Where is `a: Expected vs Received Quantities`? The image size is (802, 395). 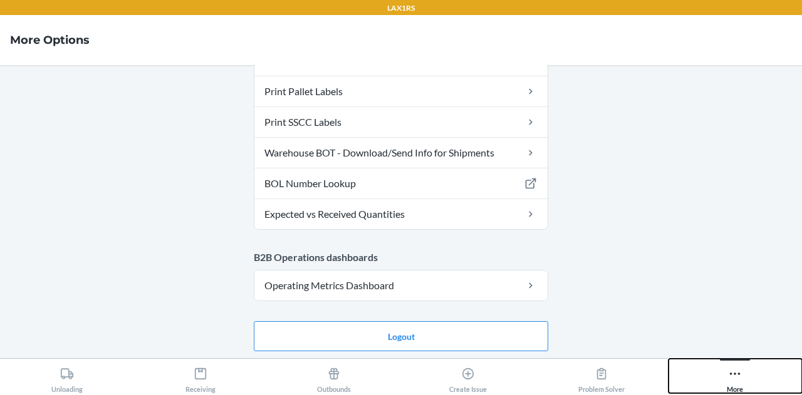
a: Expected vs Received Quantities is located at coordinates (401, 214).